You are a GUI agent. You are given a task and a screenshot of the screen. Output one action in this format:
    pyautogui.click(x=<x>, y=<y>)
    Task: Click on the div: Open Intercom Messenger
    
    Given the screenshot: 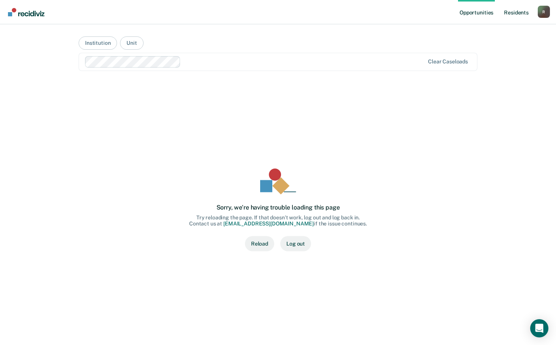 What is the action you would take?
    pyautogui.click(x=540, y=329)
    